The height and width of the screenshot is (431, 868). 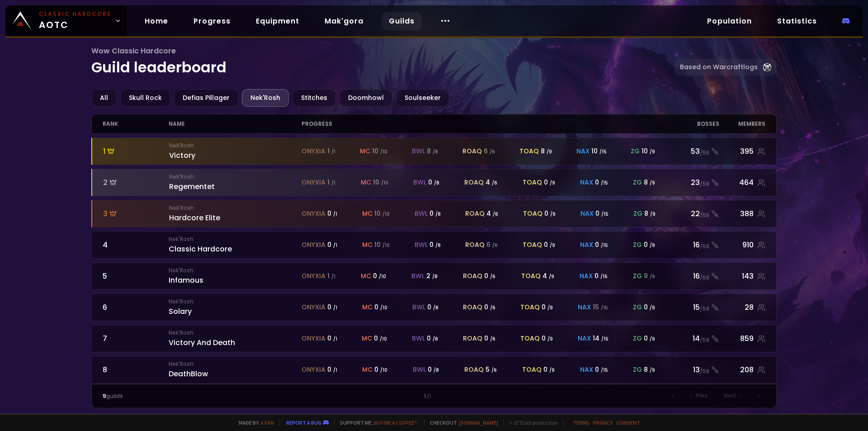 I want to click on a: Report a bug, so click(x=304, y=422).